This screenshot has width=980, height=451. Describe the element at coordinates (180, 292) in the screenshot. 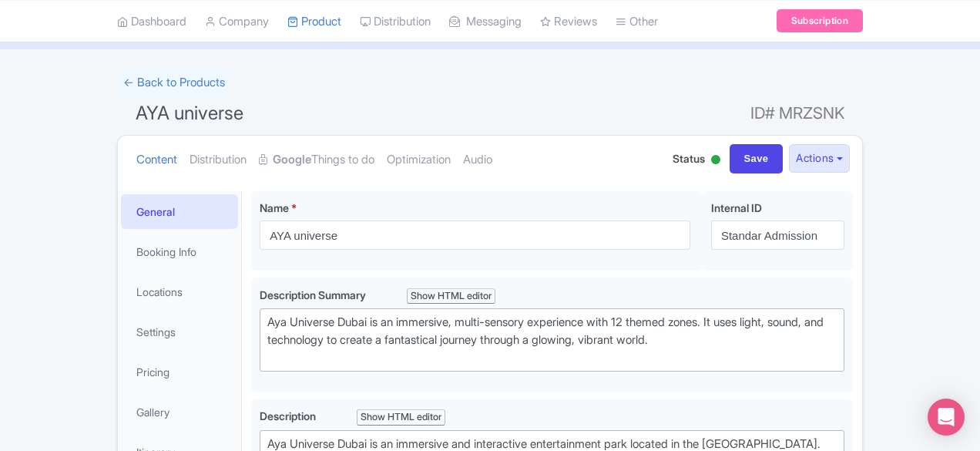

I see `a: Locations` at that location.